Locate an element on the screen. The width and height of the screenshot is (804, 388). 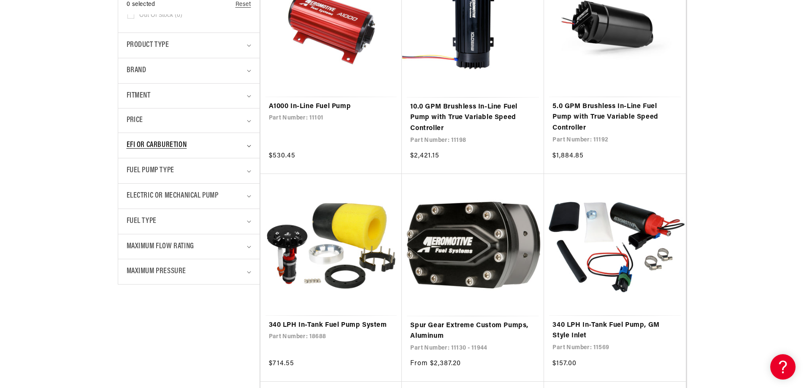
a: 340 LPH In-Tank Fuel Pump System is located at coordinates (331, 325).